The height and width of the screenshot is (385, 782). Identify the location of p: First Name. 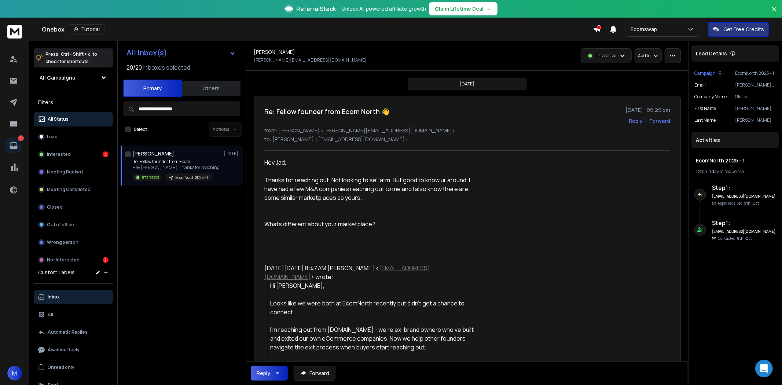
(705, 109).